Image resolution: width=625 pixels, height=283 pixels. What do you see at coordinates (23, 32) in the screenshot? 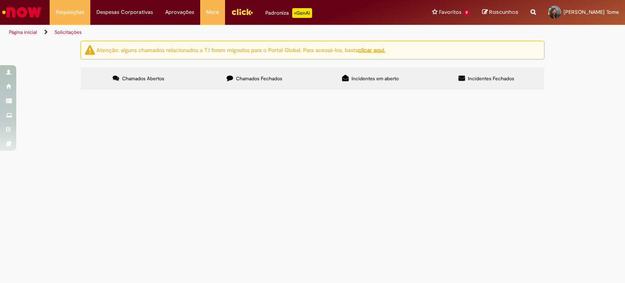
I see `a: Página inicial` at bounding box center [23, 32].